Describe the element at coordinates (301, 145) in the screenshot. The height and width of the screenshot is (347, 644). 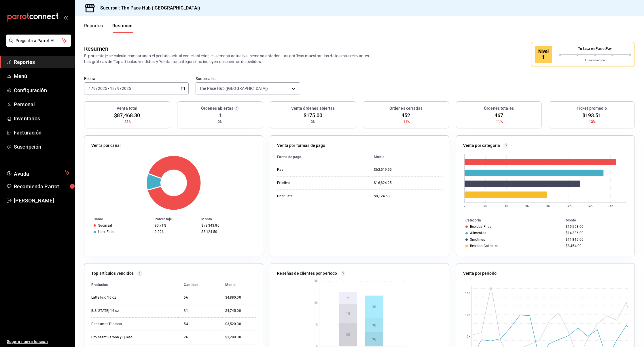
I see `p: Venta por formas de pago` at that location.